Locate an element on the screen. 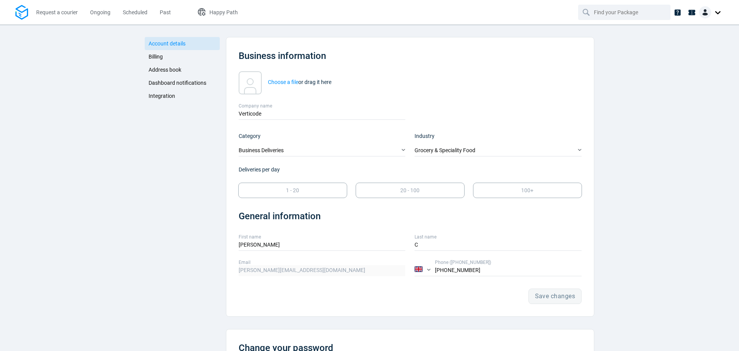 The image size is (739, 351). span: Business information is located at coordinates (282, 56).